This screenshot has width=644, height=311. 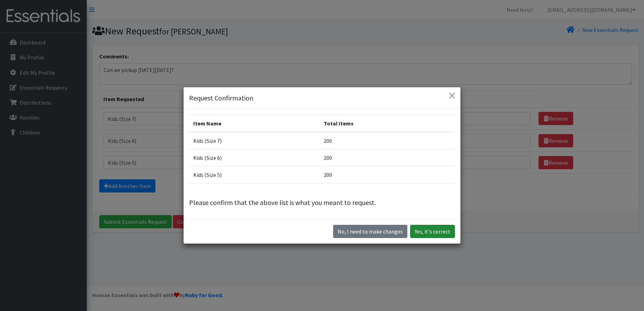 What do you see at coordinates (254, 157) in the screenshot?
I see `td: Kids (Size 6)` at bounding box center [254, 157].